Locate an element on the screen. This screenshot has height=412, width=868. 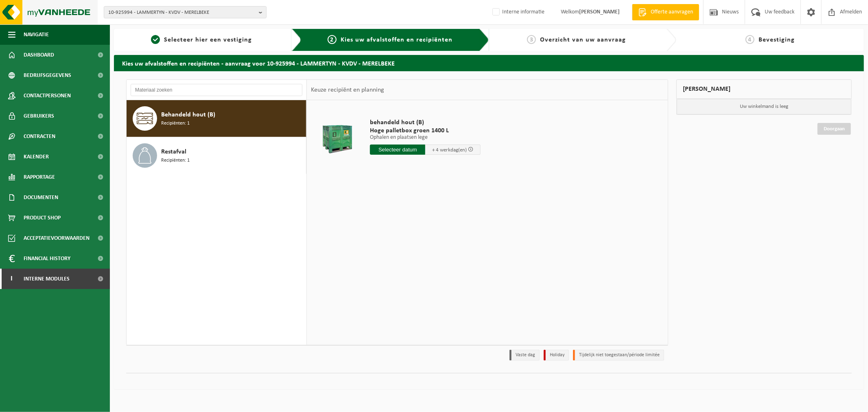
button: 10-925994 - LAMMERTYN - KVDV - MERELBEKE is located at coordinates (185, 12).